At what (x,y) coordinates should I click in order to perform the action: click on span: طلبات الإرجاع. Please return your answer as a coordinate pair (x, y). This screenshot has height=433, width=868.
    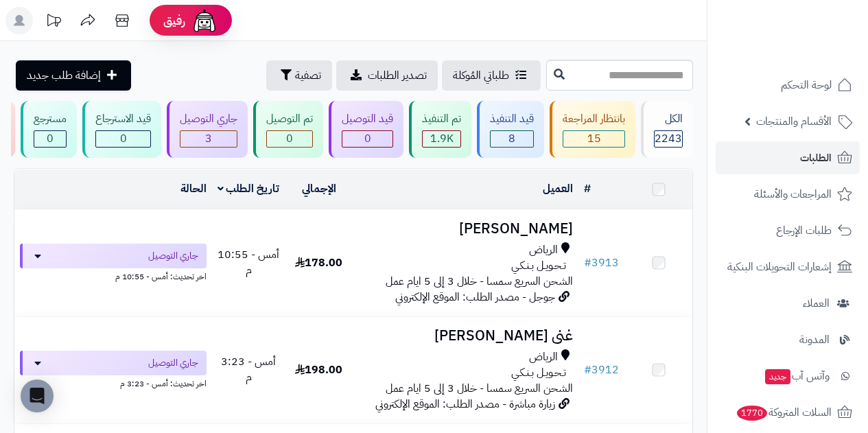
    Looking at the image, I should click on (804, 230).